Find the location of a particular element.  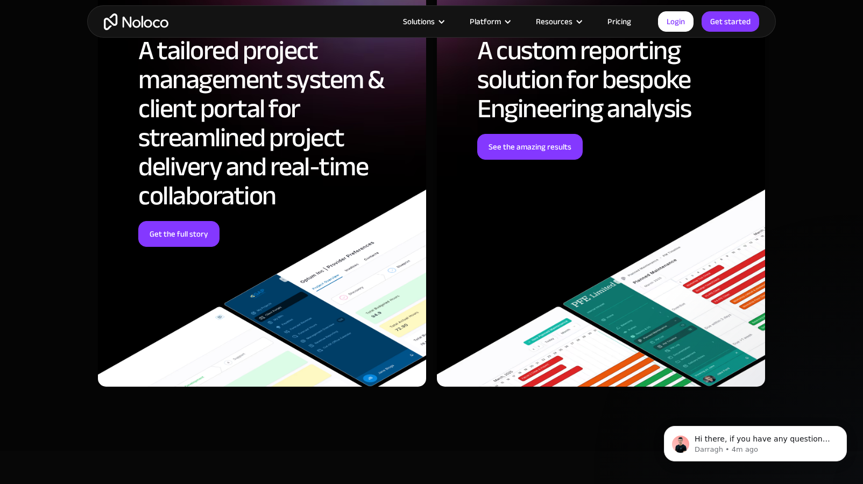

a: home is located at coordinates (136, 22).